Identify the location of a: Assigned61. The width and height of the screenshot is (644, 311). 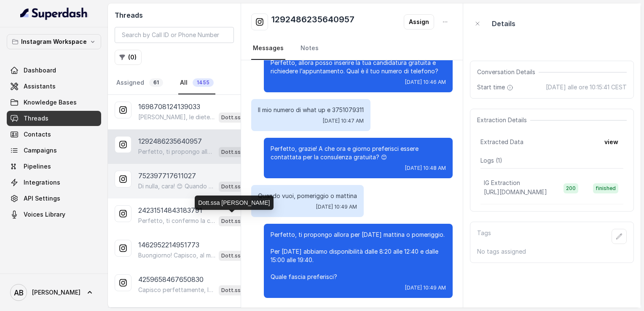
(140, 83).